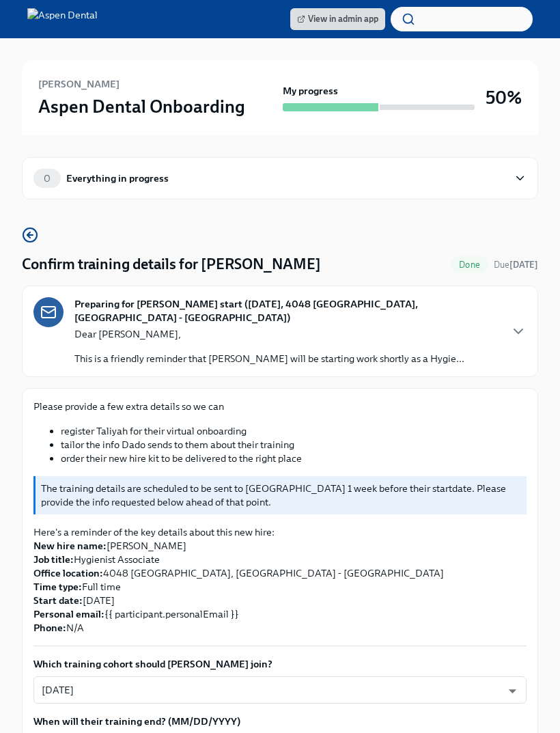 The image size is (560, 733). Describe the element at coordinates (62, 19) in the screenshot. I see `img: Aspen Dental` at that location.